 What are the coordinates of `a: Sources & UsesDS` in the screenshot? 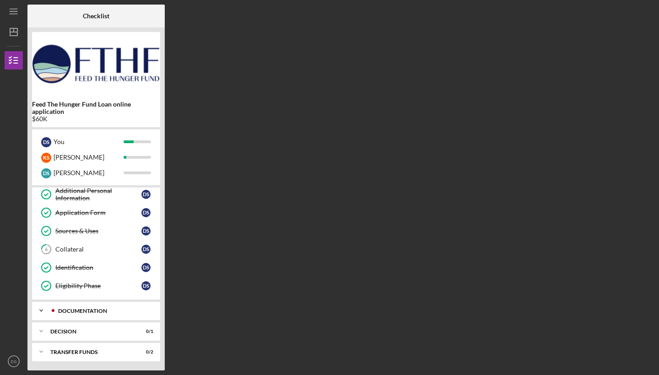 It's located at (96, 231).